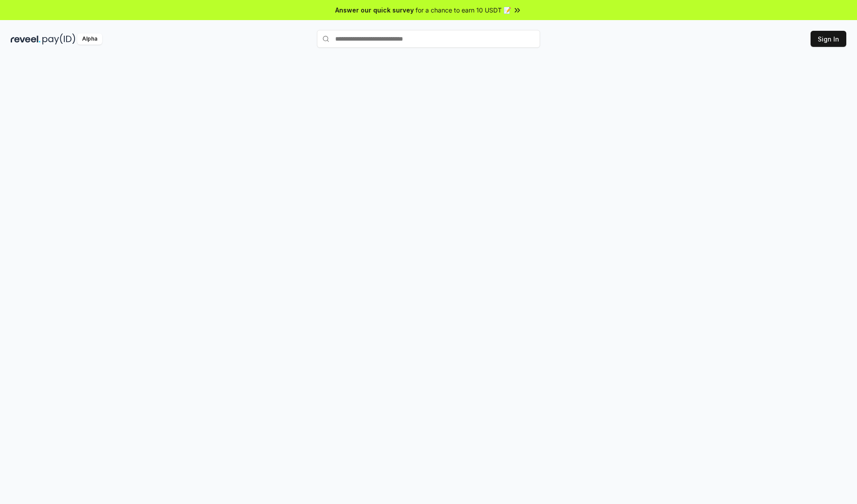 This screenshot has width=857, height=504. I want to click on span: for a chance to earn 10 USDT 📝, so click(463, 10).